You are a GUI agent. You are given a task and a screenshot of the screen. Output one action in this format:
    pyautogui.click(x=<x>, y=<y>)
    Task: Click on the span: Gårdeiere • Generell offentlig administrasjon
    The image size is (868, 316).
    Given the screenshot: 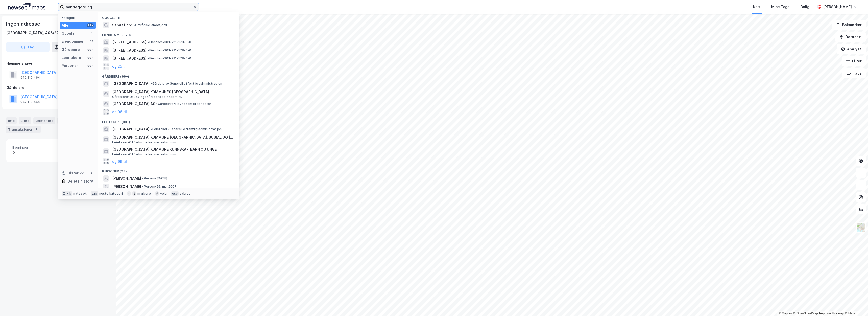 What is the action you would take?
    pyautogui.click(x=186, y=84)
    